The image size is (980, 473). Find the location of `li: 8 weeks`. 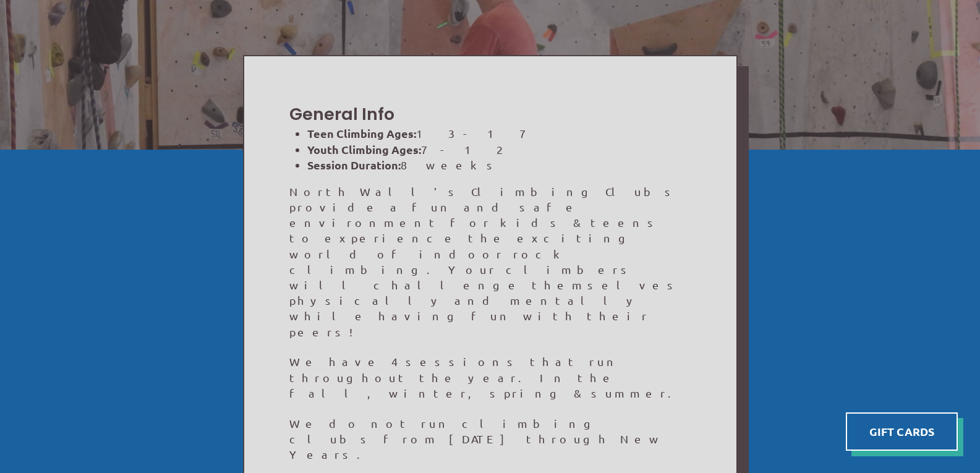

li: 8 weeks is located at coordinates (499, 164).